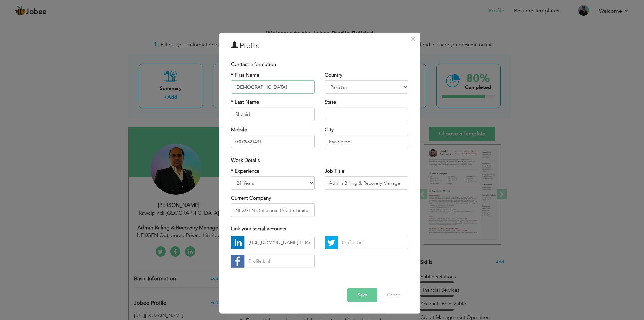  Describe the element at coordinates (329, 130) in the screenshot. I see `label: City` at that location.